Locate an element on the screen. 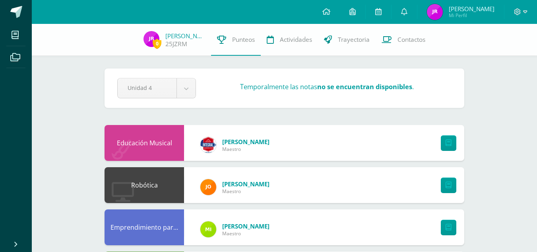 Image resolution: width=537 pixels, height=252 pixels. a: 25JZRM is located at coordinates (176, 44).